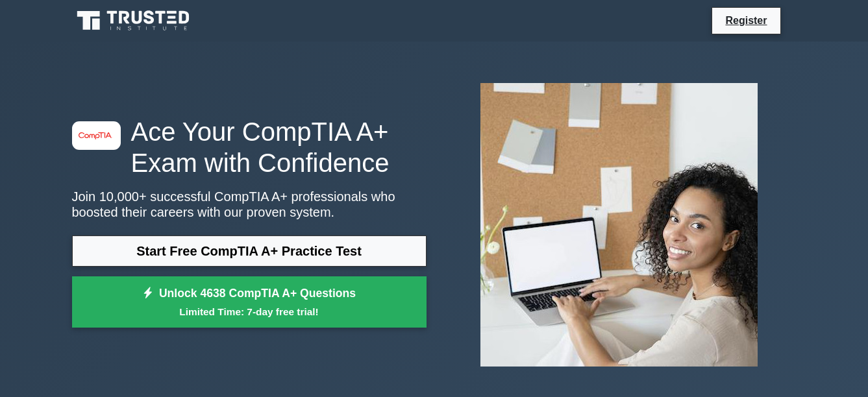  Describe the element at coordinates (249, 251) in the screenshot. I see `a: Start Free CompTIA A+ Practice Test` at that location.